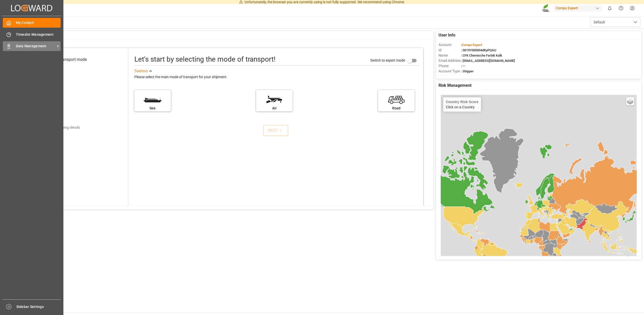  What do you see at coordinates (67, 59) in the screenshot?
I see `div: Select transport mode` at bounding box center [67, 59].